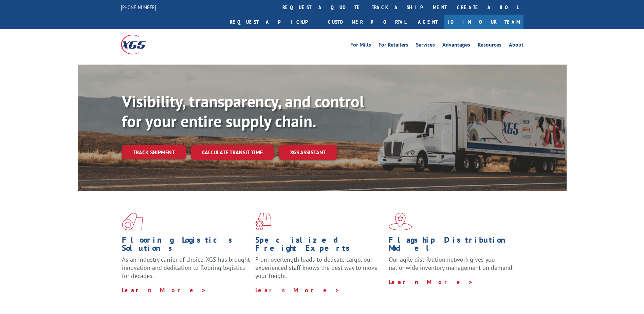 This screenshot has height=314, width=644. What do you see at coordinates (400, 222) in the screenshot?
I see `img: xgs-icon-flagship-distribution-model-red` at bounding box center [400, 222].